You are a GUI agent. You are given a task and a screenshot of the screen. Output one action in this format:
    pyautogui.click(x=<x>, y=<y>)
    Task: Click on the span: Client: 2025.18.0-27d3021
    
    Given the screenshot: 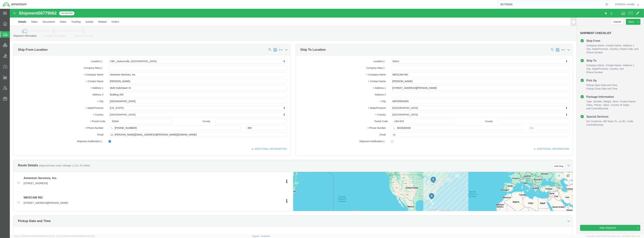 What is the action you would take?
    pyautogui.click(x=75, y=236)
    